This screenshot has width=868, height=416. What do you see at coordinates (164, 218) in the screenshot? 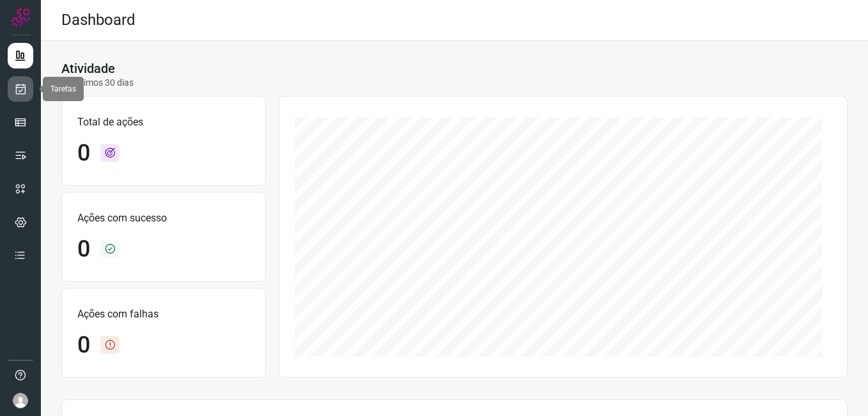
I see `p: Ações com sucesso` at bounding box center [164, 218].